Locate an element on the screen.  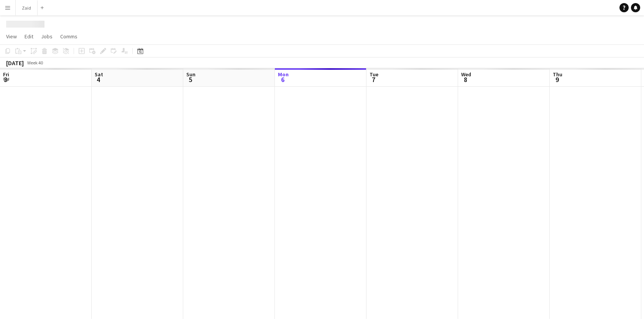
span: Sat is located at coordinates (99, 75).